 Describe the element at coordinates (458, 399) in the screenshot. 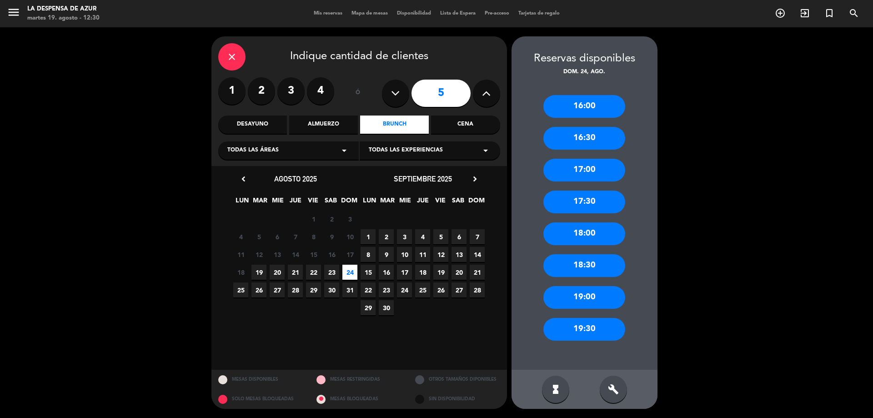

I see `div: SIN DISPONIBILIDAD` at that location.